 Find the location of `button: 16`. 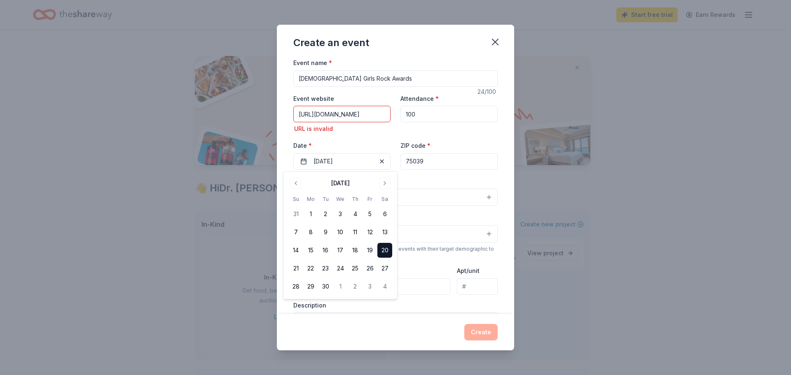

button: 16 is located at coordinates (326, 251).